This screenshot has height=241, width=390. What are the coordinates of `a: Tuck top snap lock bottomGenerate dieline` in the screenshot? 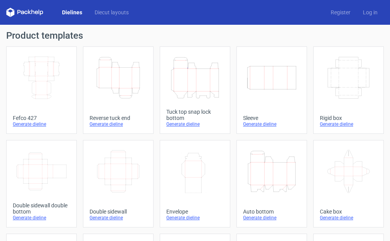 It's located at (195, 90).